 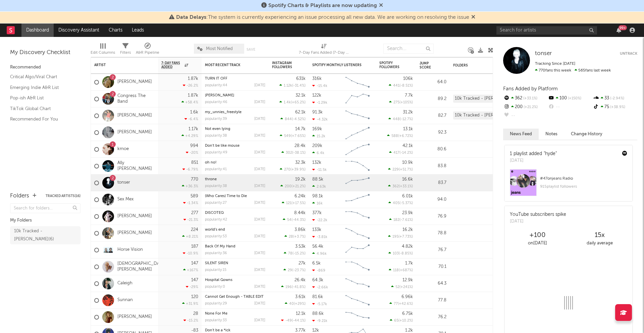 I want to click on span: -38.1 %, so click(x=299, y=153).